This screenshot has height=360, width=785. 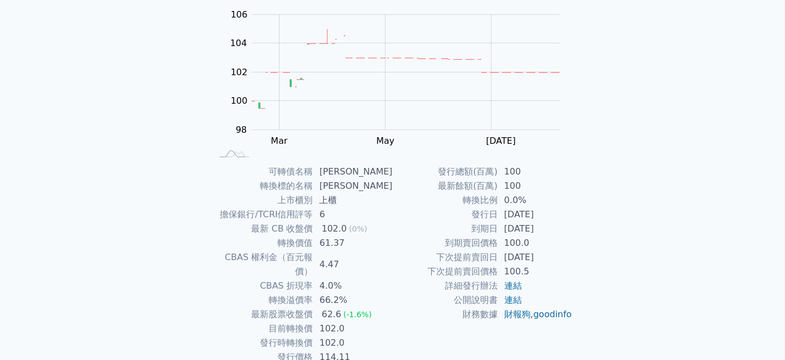 What do you see at coordinates (353, 200) in the screenshot?
I see `td: 上櫃` at bounding box center [353, 200].